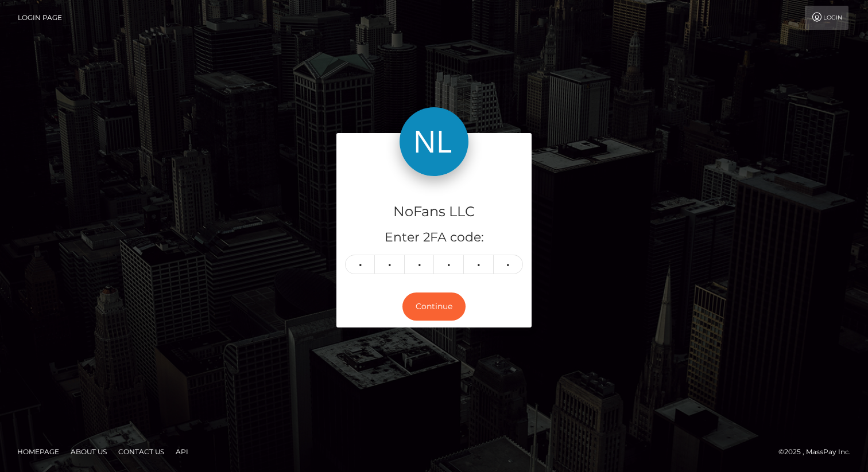 This screenshot has height=472, width=868. What do you see at coordinates (818, 452) in the screenshot?
I see `div: © 2025 , MassPay Inc.` at bounding box center [818, 452].